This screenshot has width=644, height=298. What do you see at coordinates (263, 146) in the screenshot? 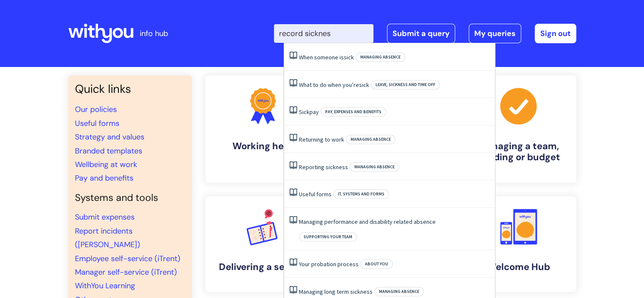
I see `h4: Working here` at bounding box center [263, 146].